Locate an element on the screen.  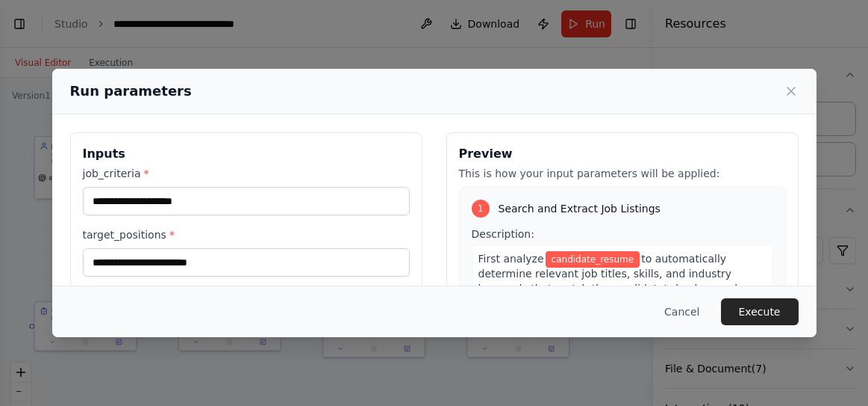
button: Cancel is located at coordinates (681, 311).